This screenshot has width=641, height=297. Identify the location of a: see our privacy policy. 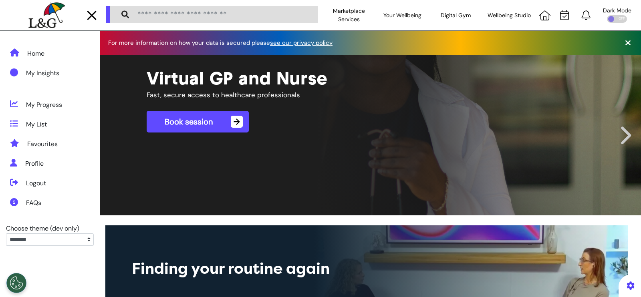
(301, 43).